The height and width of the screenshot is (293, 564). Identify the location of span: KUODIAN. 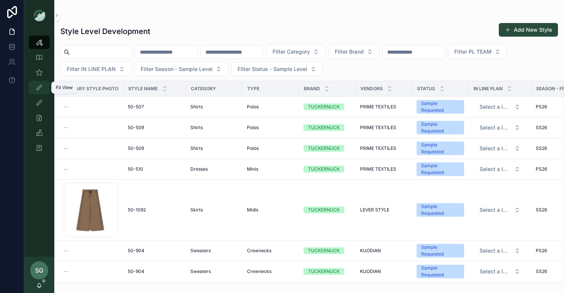
(370, 271).